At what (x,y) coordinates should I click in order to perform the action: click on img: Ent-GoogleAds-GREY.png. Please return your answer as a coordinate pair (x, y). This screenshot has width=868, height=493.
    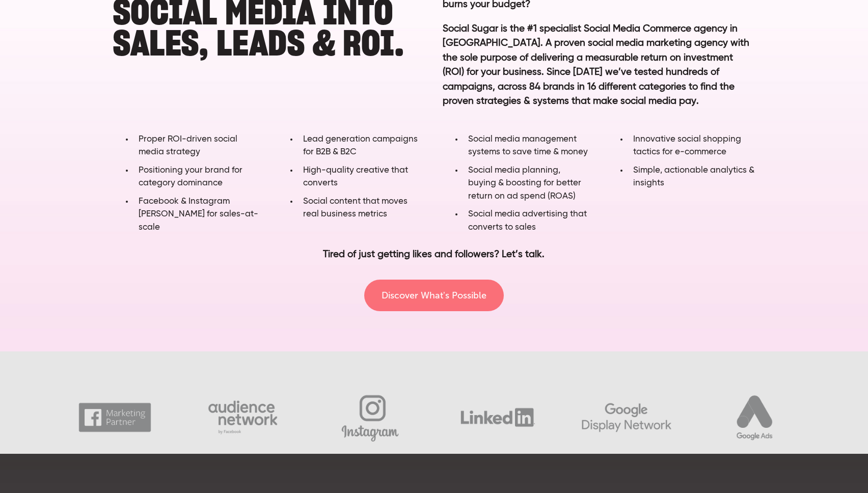
    Looking at the image, I should click on (753, 417).